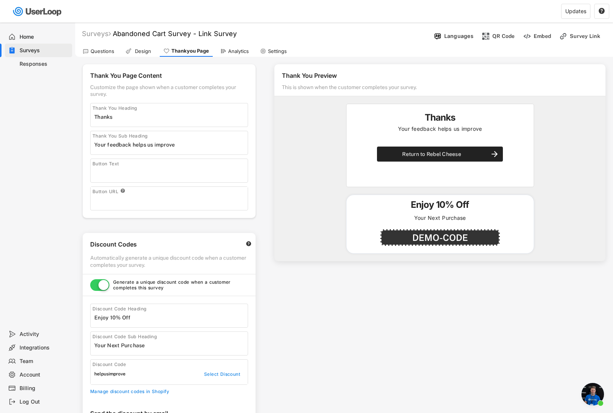  Describe the element at coordinates (588, 36) in the screenshot. I see `div: Survey Link` at that location.